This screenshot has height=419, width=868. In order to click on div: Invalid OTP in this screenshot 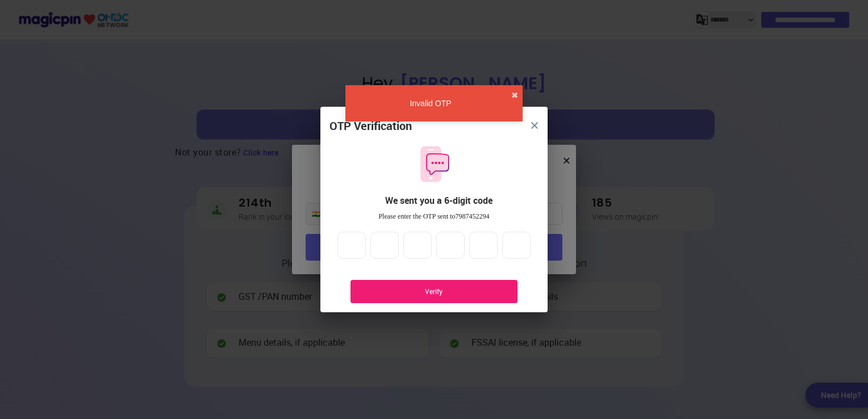, I will do `click(431, 103)`.